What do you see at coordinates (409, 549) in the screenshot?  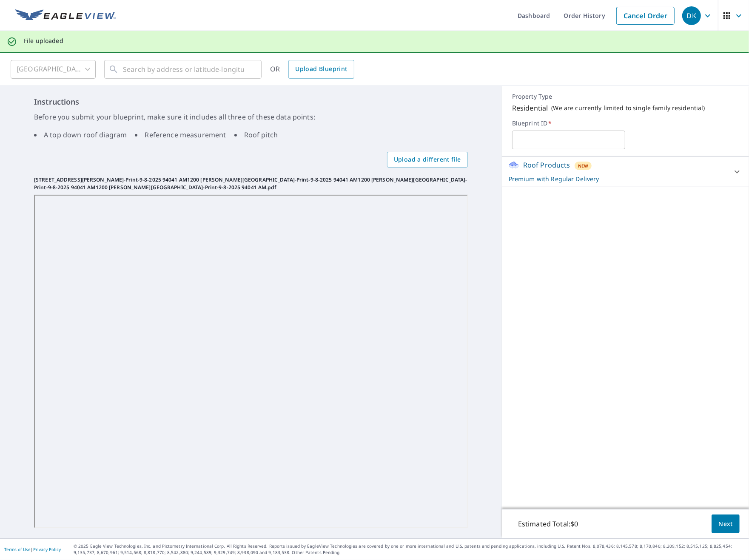 I see `p: © 2025 Eagle View Technologies, Inc. and Pictometry International Corp. All Rights Reserved. Repo...` at bounding box center [409, 549].